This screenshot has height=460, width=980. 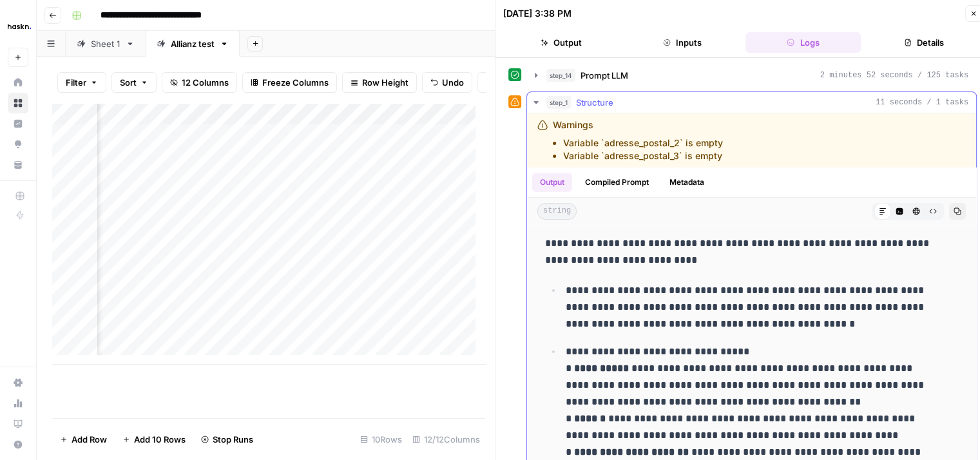 I want to click on span: step_14, so click(x=560, y=75).